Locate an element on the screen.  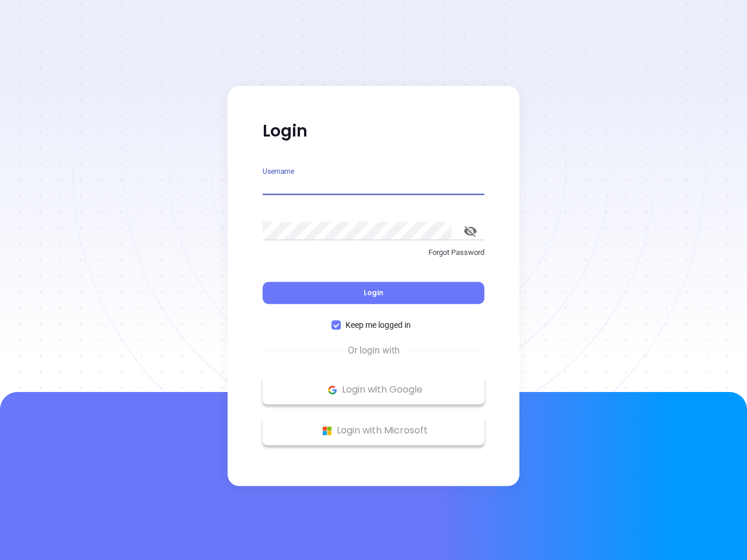
label: Username is located at coordinates (278, 172).